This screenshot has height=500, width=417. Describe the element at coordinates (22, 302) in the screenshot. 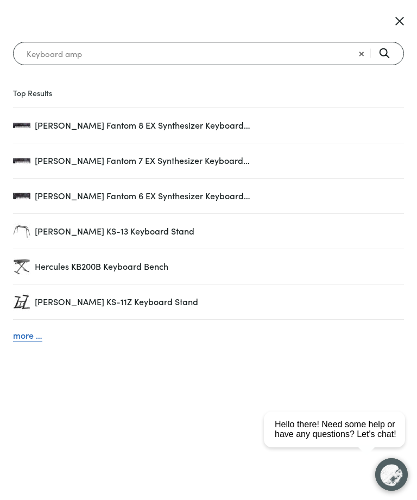

I see `a: Roland KS-11Z Keyboard Stand` at that location.